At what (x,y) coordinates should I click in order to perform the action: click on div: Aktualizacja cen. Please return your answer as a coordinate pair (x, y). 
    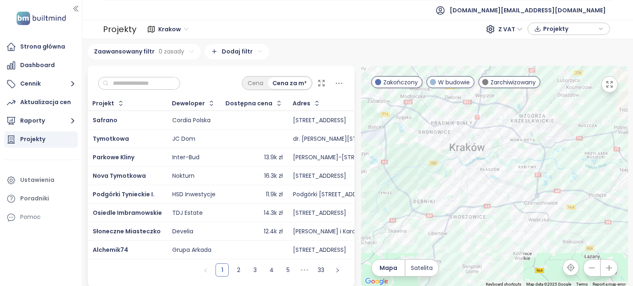
    Looking at the image, I should click on (45, 102).